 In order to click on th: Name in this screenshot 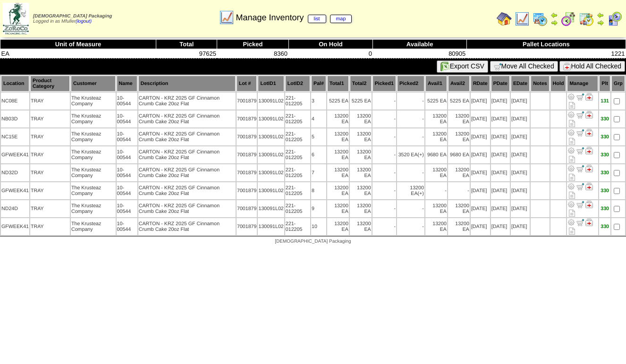, I will do `click(127, 83)`.